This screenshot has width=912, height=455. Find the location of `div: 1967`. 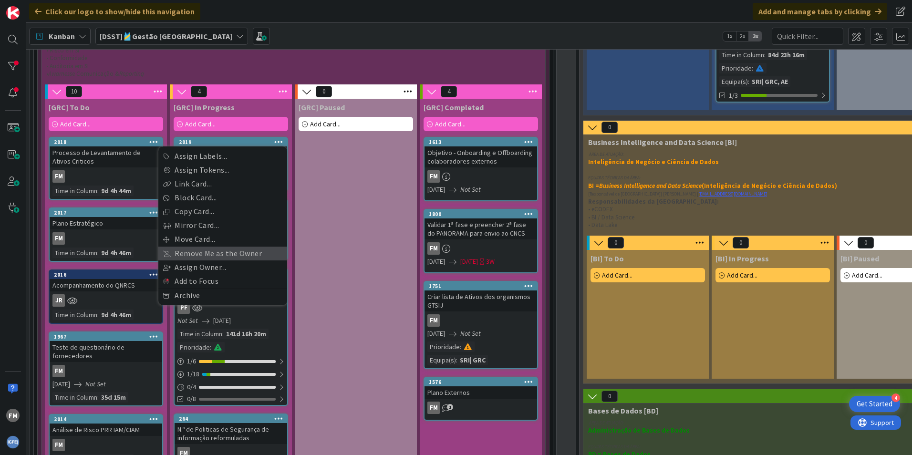

div: 1967 is located at coordinates (106, 337).